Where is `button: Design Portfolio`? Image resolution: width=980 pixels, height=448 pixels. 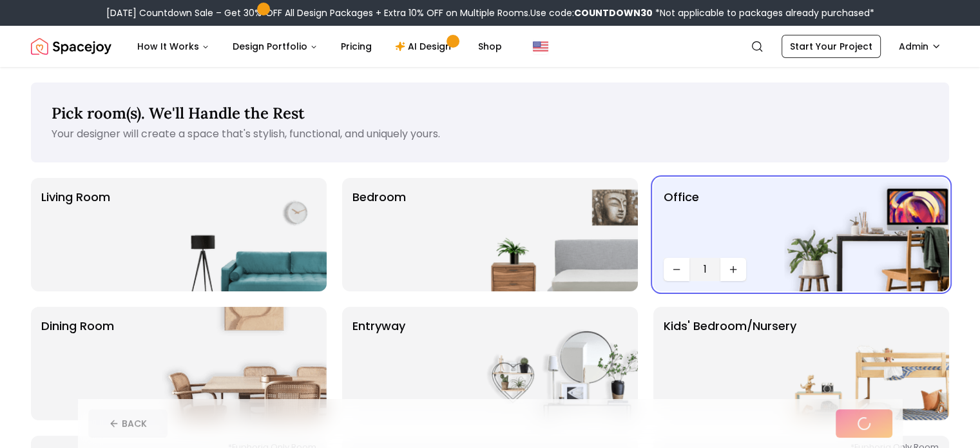 button: Design Portfolio is located at coordinates (275, 46).